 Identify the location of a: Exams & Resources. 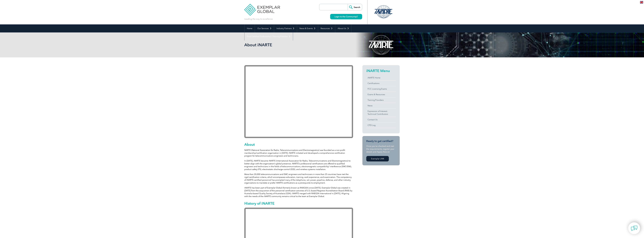
(381, 94).